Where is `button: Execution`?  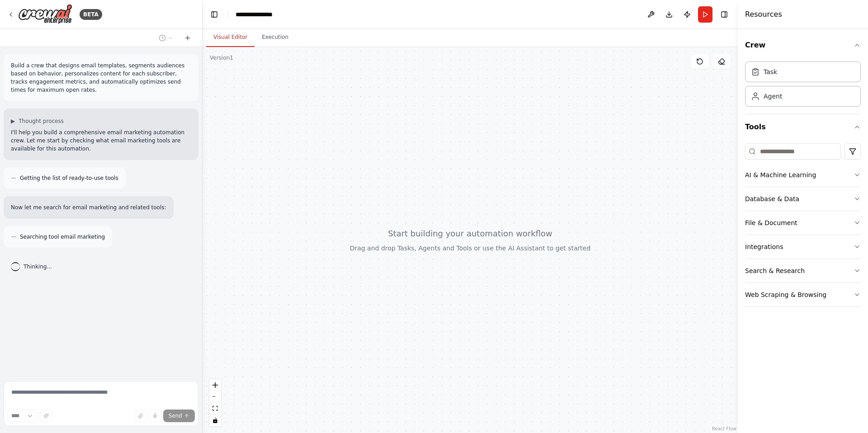 button: Execution is located at coordinates (275, 38).